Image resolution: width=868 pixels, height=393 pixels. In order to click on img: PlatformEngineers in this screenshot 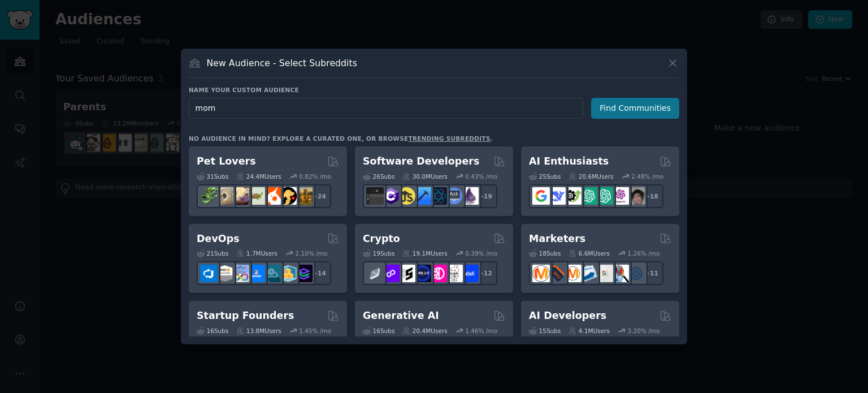, I will do `click(304, 273)`.